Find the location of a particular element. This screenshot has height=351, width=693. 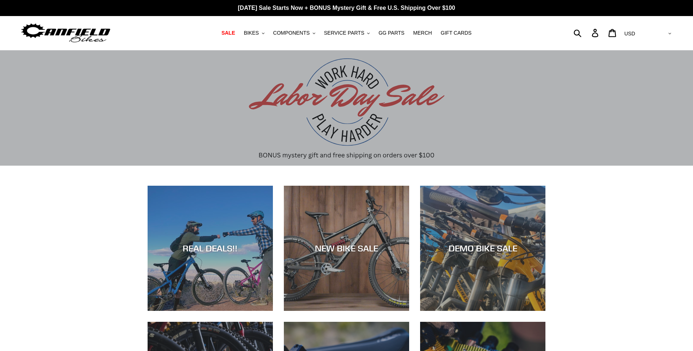

span: MERCH is located at coordinates (422, 33).